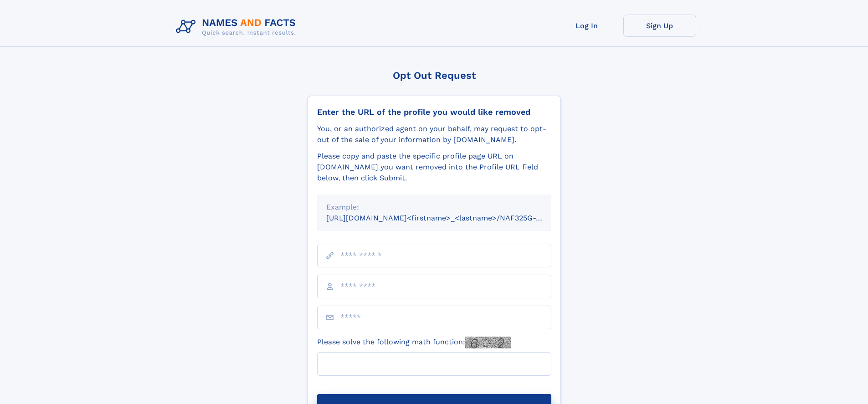 The width and height of the screenshot is (868, 404). Describe the element at coordinates (660, 25) in the screenshot. I see `a: Sign Up` at that location.